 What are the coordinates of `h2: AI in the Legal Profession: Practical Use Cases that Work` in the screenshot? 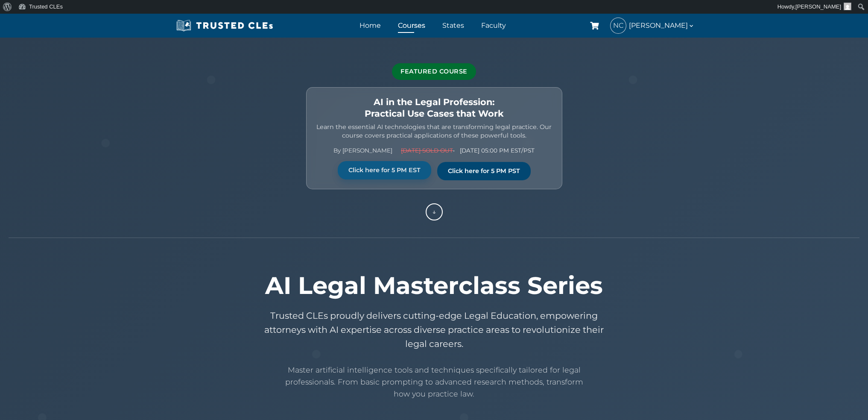 It's located at (434, 108).